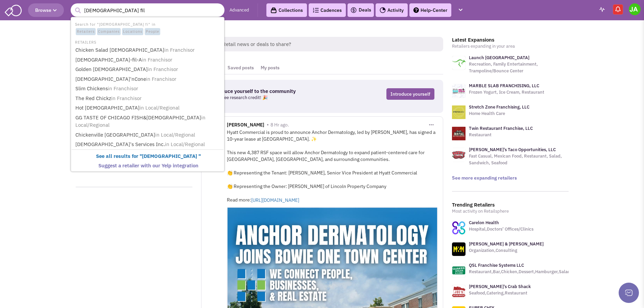 Image resolution: width=644 pixels, height=308 pixels. What do you see at coordinates (46, 10) in the screenshot?
I see `span: Browse` at bounding box center [46, 10].